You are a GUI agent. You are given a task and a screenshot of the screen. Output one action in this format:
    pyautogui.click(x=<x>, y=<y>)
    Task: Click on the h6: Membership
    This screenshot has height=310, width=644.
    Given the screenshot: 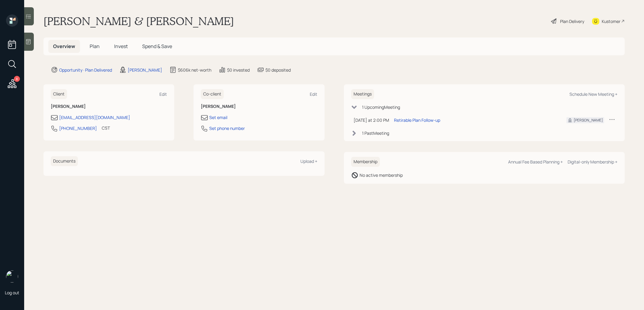 What is the action you would take?
    pyautogui.click(x=365, y=162)
    